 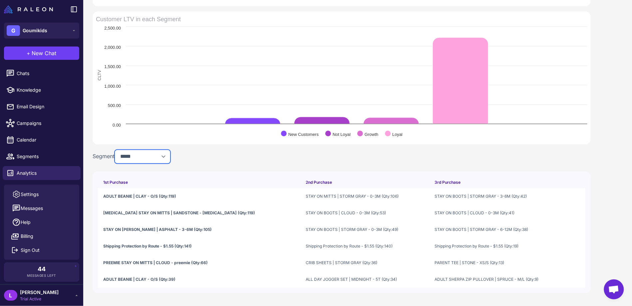 What do you see at coordinates (614, 290) in the screenshot?
I see `div: Open chat` at bounding box center [614, 290].